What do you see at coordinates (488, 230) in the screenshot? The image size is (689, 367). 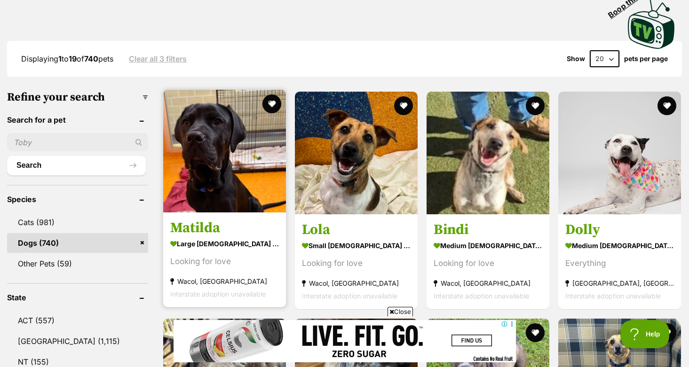 I see `h3: Bindi` at bounding box center [488, 230].